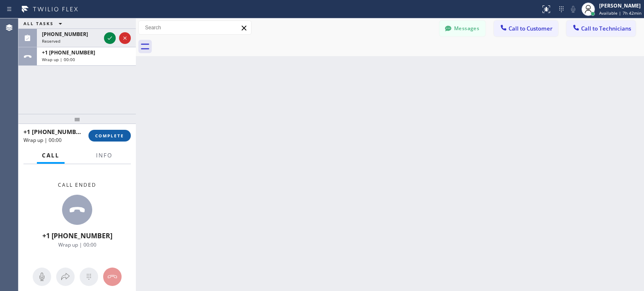  Describe the element at coordinates (104, 155) in the screenshot. I see `button: Info` at that location.